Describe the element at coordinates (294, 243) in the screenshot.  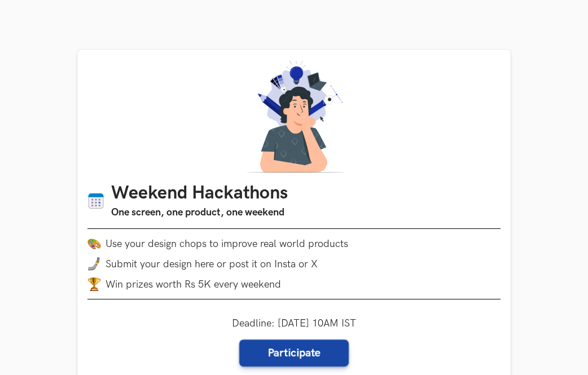
I see `li: Use your design chops to improve real world products` at that location.